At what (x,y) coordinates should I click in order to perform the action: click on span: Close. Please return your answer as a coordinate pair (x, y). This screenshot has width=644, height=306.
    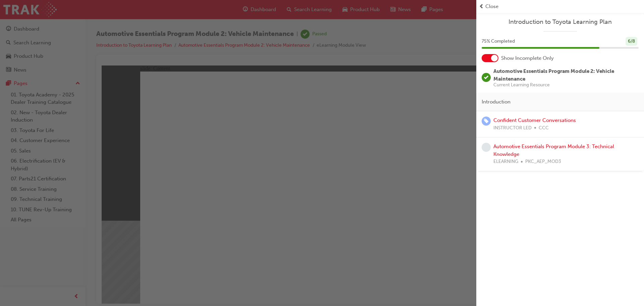
    Looking at the image, I should click on (492, 6).